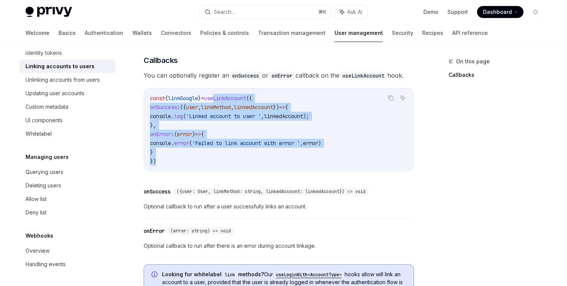  What do you see at coordinates (322, 12) in the screenshot?
I see `span: ⌘ K` at bounding box center [322, 12].